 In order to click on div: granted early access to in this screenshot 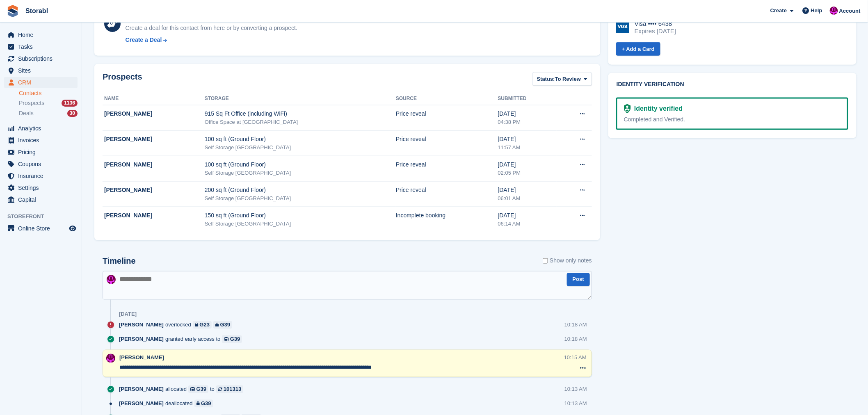, I will do `click(183, 339)`.